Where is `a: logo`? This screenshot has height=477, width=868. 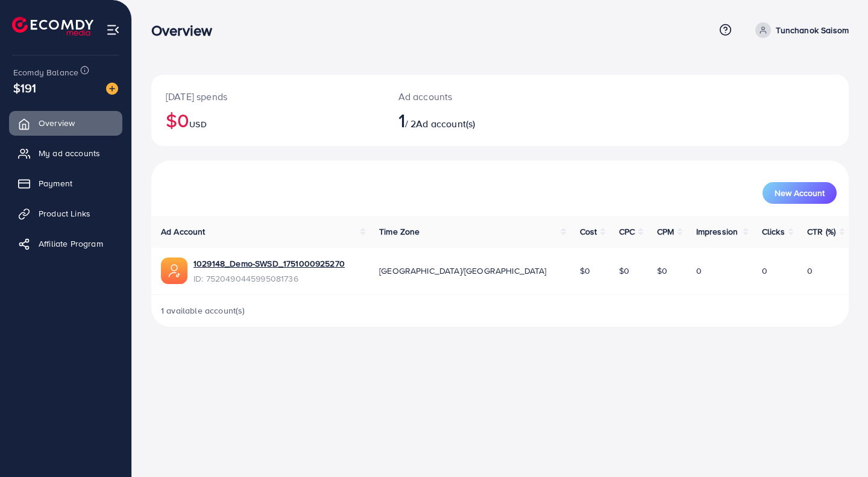
a: logo is located at coordinates (53, 26).